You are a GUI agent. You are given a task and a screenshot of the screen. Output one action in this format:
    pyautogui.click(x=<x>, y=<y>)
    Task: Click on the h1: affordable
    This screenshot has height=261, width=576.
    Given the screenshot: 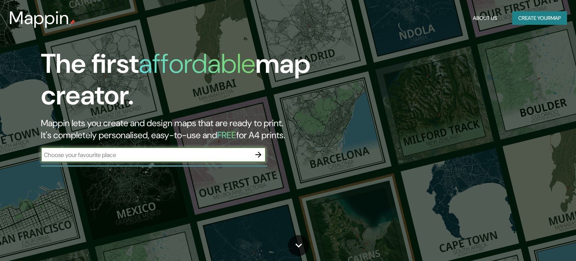 What is the action you would take?
    pyautogui.click(x=197, y=63)
    